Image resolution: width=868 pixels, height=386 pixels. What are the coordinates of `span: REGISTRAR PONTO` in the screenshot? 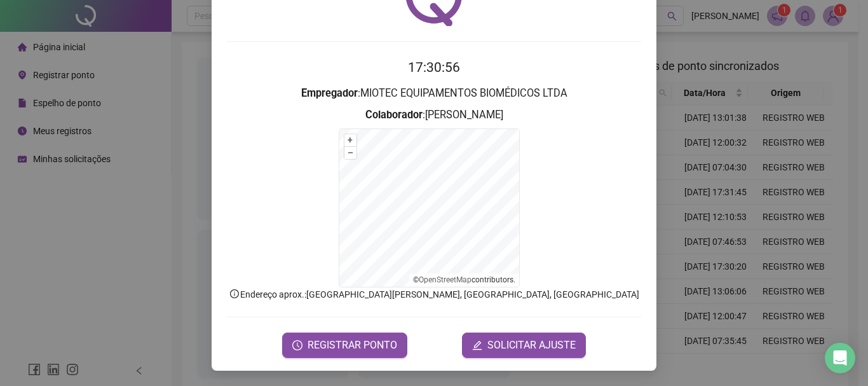 It's located at (352, 345).